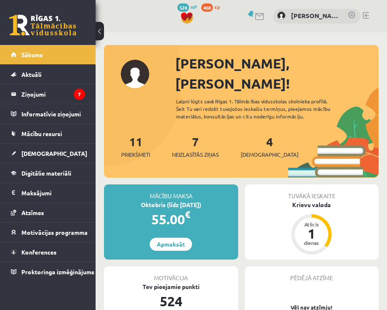  Describe the element at coordinates (171, 286) in the screenshot. I see `div: Tev pieejamie punkti` at that location.